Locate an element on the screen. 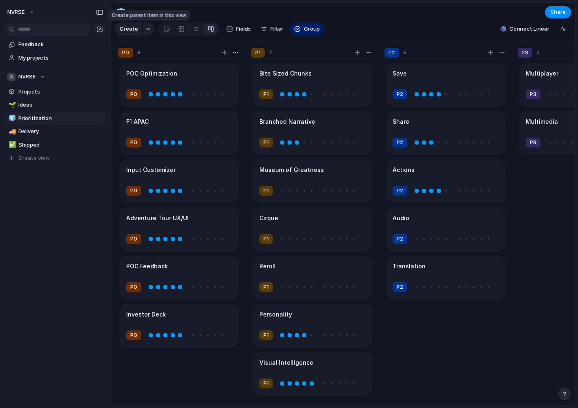 This screenshot has height=408, width=578. a: 🧊Prioritization is located at coordinates (55, 118).